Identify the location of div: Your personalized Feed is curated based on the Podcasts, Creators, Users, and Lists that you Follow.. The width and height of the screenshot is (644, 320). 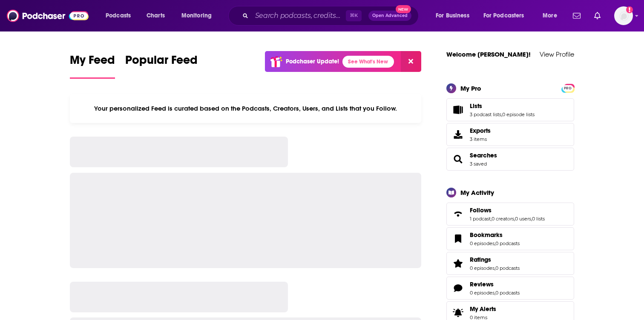
(245, 109).